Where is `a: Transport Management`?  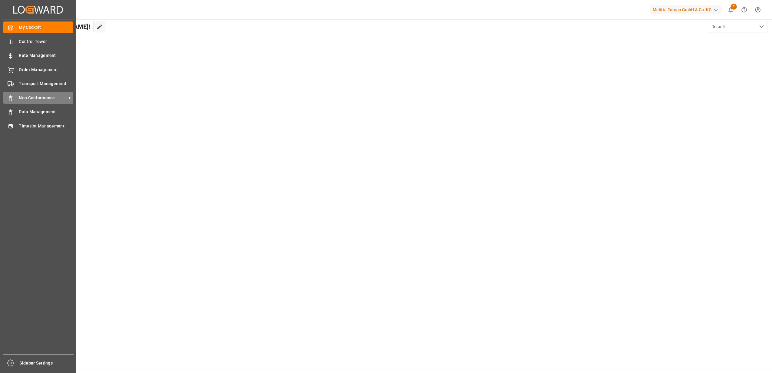
a: Transport Management is located at coordinates (38, 84).